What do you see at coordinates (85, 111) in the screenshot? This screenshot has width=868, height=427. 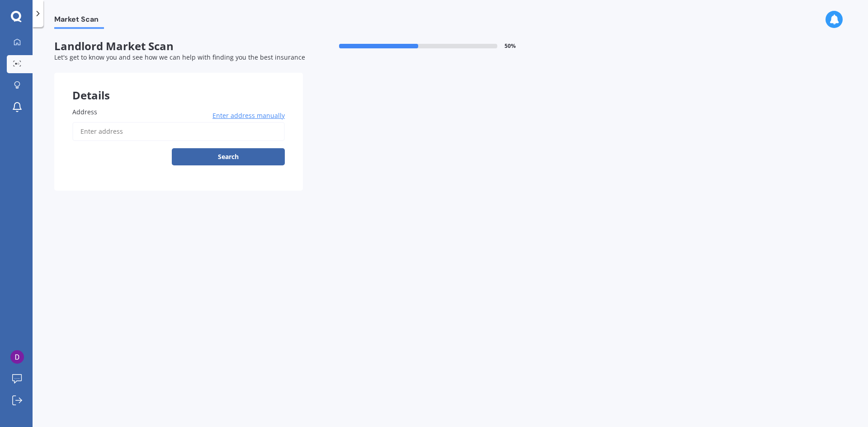 I see `span: Address` at bounding box center [85, 111].